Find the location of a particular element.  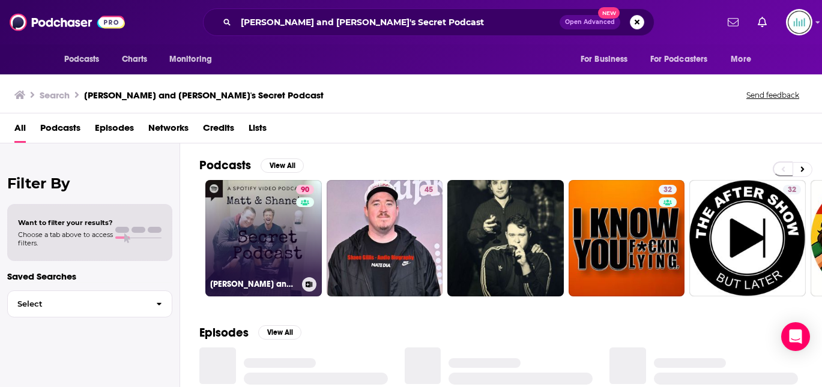

span: New is located at coordinates (609, 13).